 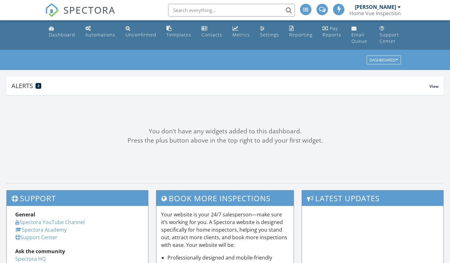 What do you see at coordinates (77, 251) in the screenshot?
I see `div: Ask the community` at bounding box center [77, 251].